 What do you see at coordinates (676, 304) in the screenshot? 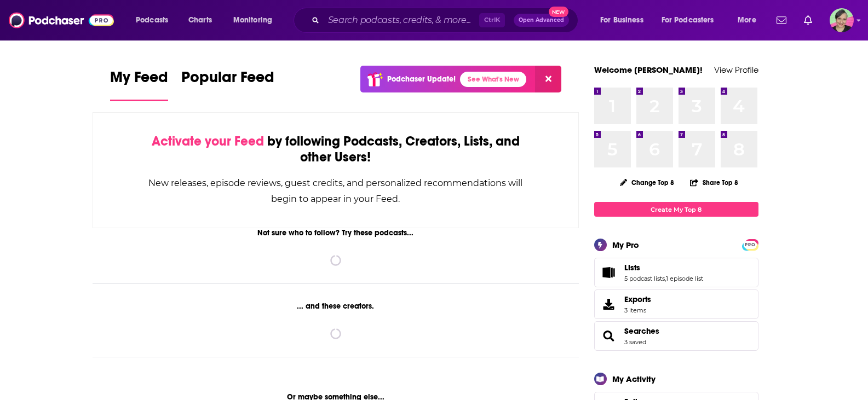
I see `a: Exports` at bounding box center [676, 304].